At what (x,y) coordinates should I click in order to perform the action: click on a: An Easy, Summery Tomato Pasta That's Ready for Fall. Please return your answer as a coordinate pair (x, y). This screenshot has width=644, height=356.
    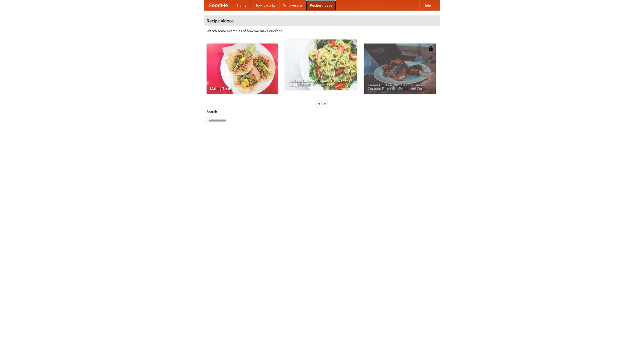
    Looking at the image, I should click on (321, 65).